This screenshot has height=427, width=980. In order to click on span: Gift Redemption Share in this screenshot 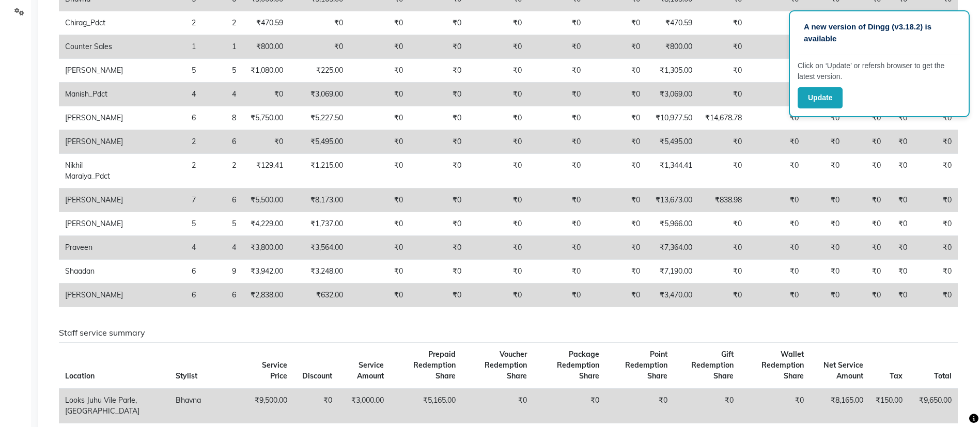, I will do `click(712, 365)`.